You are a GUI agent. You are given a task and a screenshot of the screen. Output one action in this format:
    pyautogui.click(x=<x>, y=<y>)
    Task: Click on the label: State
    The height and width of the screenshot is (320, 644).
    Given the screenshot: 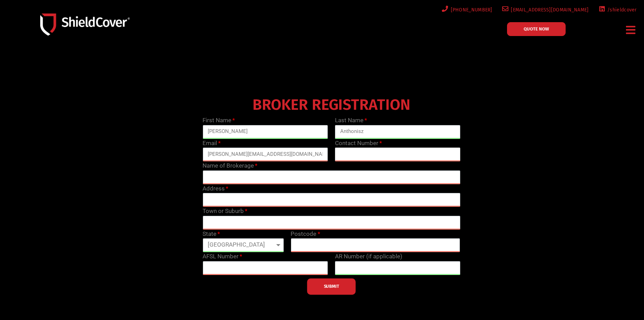 What is the action you would take?
    pyautogui.click(x=211, y=234)
    